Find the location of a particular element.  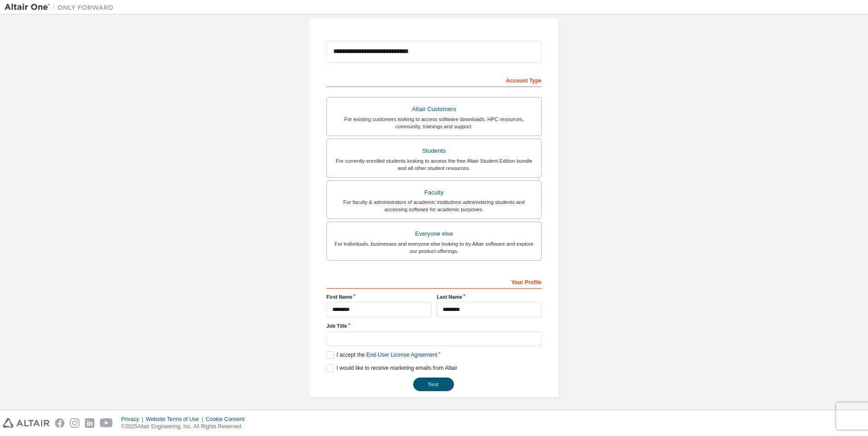

div: For faculty & administrators of academic institutions administering students and accessing softwa... is located at coordinates (434, 206).